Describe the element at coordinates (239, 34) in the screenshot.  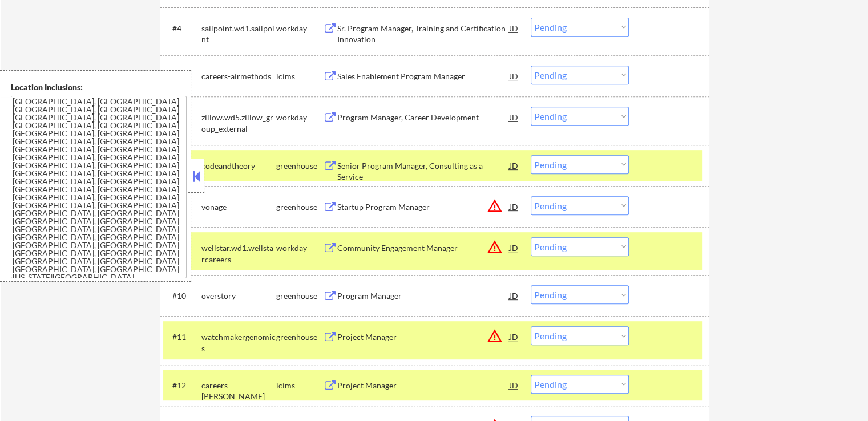
I see `div: sailpoint.wd1.sailpoint` at that location.